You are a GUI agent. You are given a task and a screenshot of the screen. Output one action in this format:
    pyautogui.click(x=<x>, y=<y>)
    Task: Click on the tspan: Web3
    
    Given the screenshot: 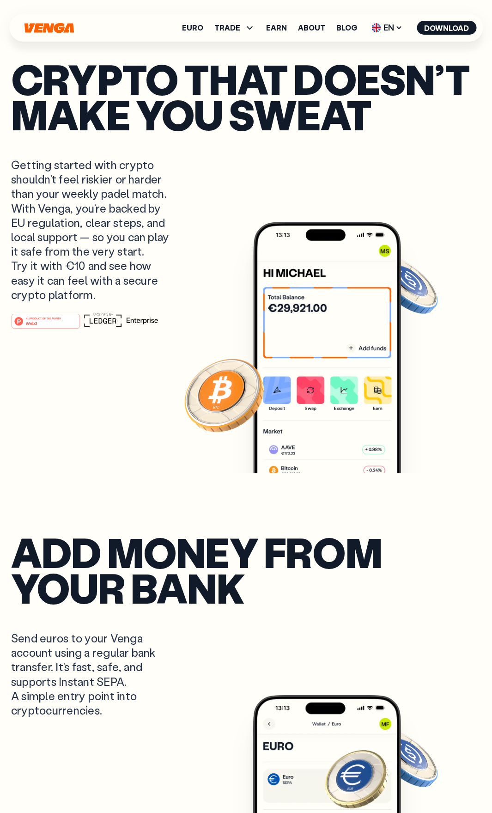 What is the action you would take?
    pyautogui.click(x=31, y=323)
    